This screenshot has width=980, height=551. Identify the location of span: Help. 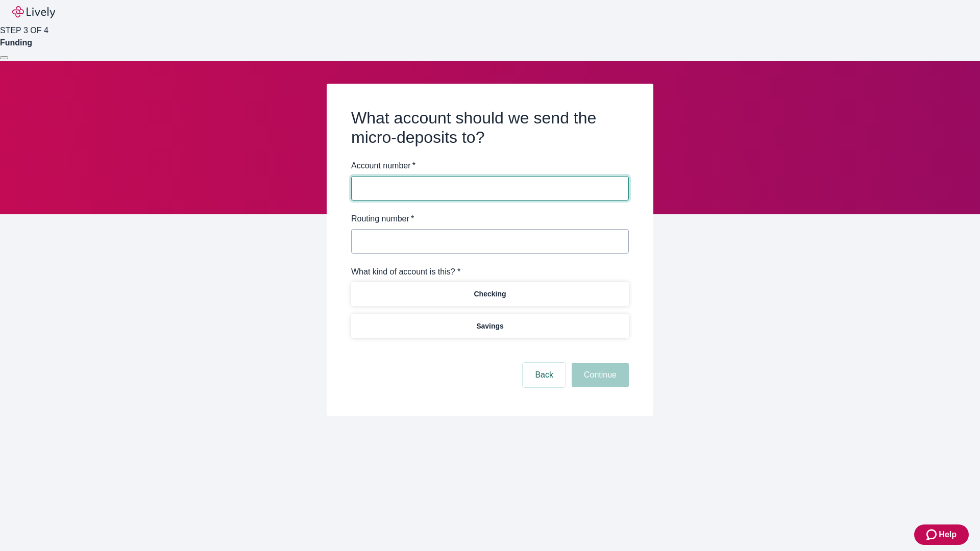
(947, 535).